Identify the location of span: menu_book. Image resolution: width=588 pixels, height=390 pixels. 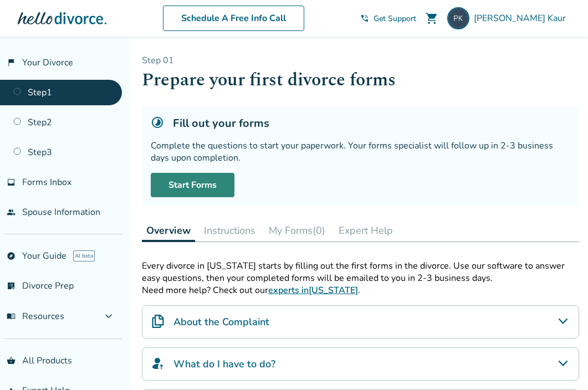
(11, 317).